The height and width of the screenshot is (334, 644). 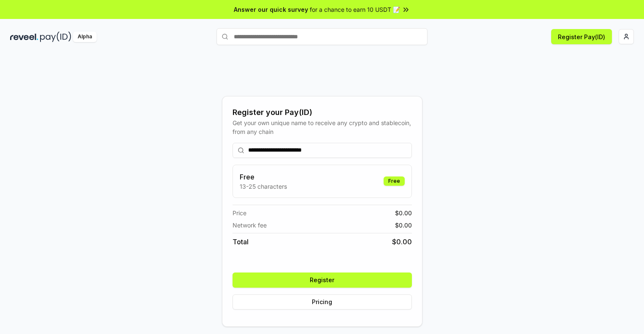 What do you see at coordinates (582, 37) in the screenshot?
I see `button: Register Pay(ID)` at bounding box center [582, 37].